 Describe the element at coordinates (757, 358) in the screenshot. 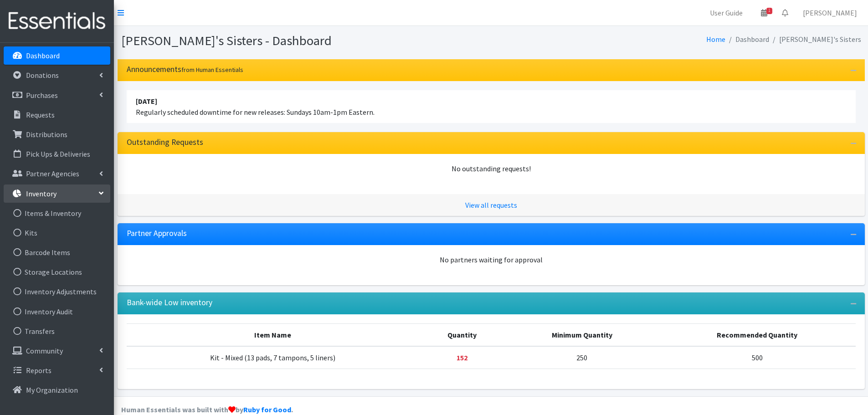

I see `td: 500` at that location.